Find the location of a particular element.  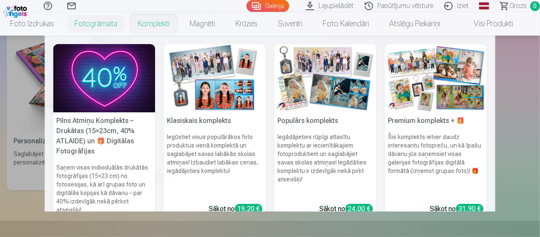

a: Fotogrāmata is located at coordinates (96, 24).